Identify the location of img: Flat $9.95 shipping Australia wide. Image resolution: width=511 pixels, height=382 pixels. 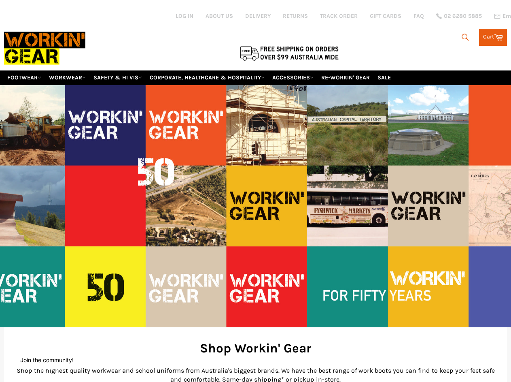
(289, 53).